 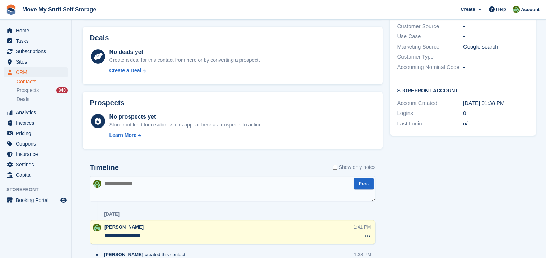 I want to click on div: Create a Deal, so click(x=125, y=70).